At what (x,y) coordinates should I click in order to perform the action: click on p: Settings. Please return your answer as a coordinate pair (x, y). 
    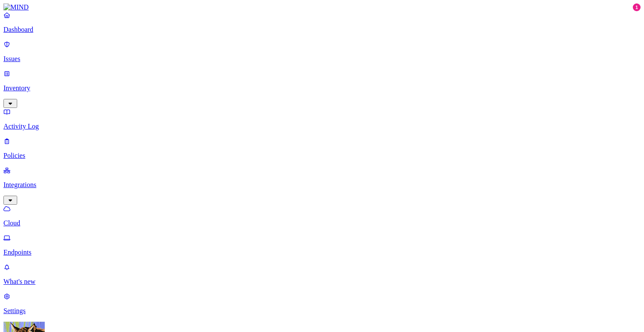
    Looking at the image, I should click on (322, 311).